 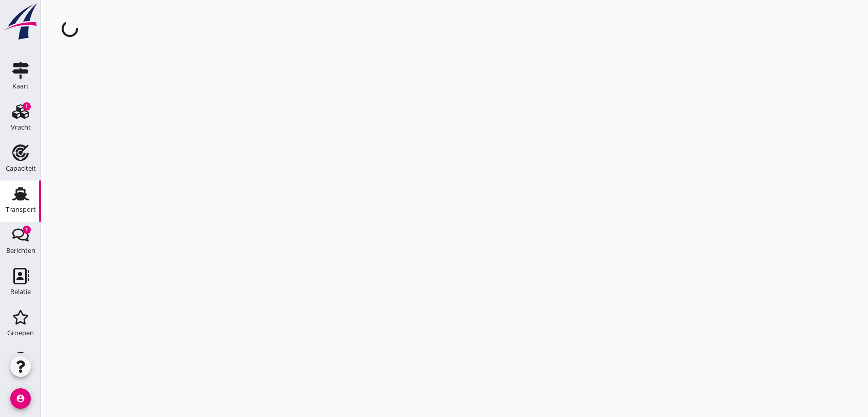 I want to click on div: Berichten, so click(x=21, y=250).